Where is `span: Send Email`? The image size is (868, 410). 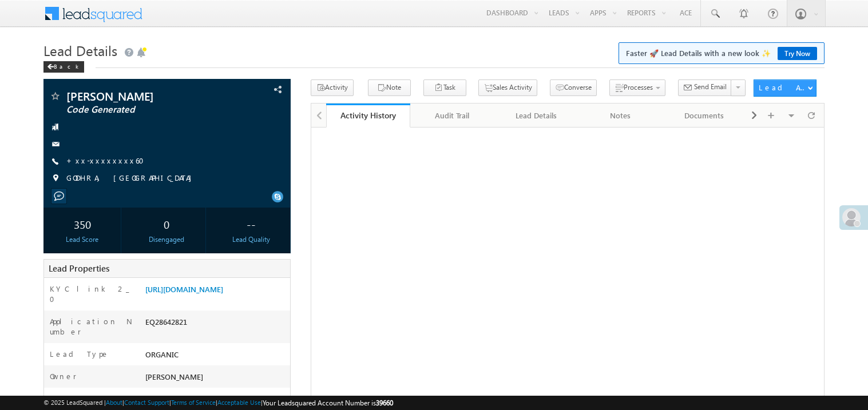
span: Send Email is located at coordinates (710, 87).